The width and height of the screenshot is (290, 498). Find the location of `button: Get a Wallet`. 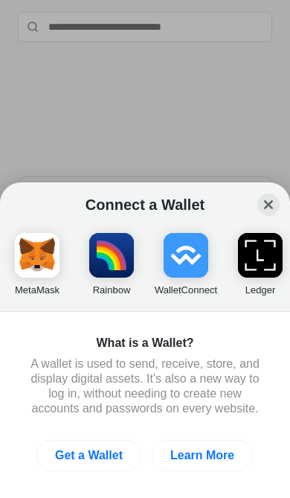

button: Get a Wallet is located at coordinates (89, 456).